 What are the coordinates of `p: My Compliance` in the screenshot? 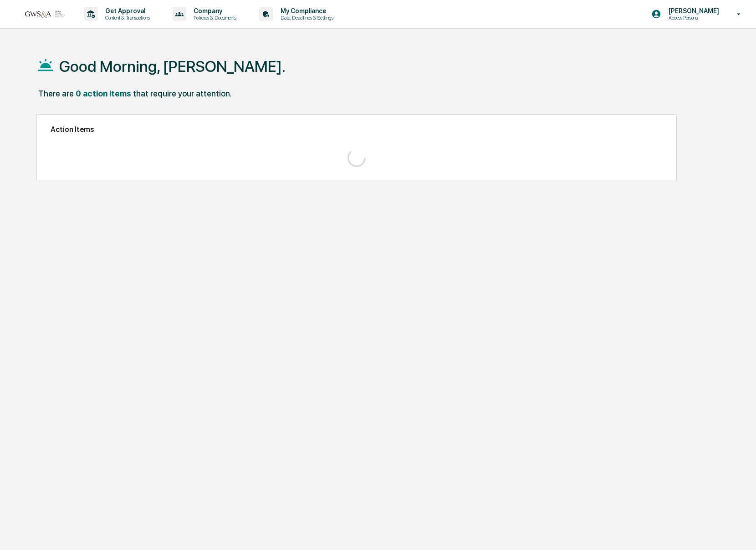 It's located at (305, 11).